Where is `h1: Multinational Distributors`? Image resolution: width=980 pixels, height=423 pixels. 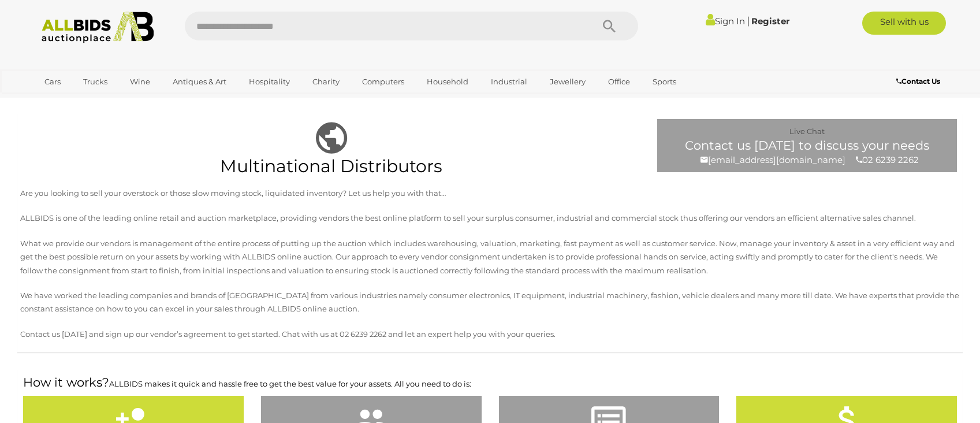
h1: Multinational Distributors is located at coordinates (332, 166).